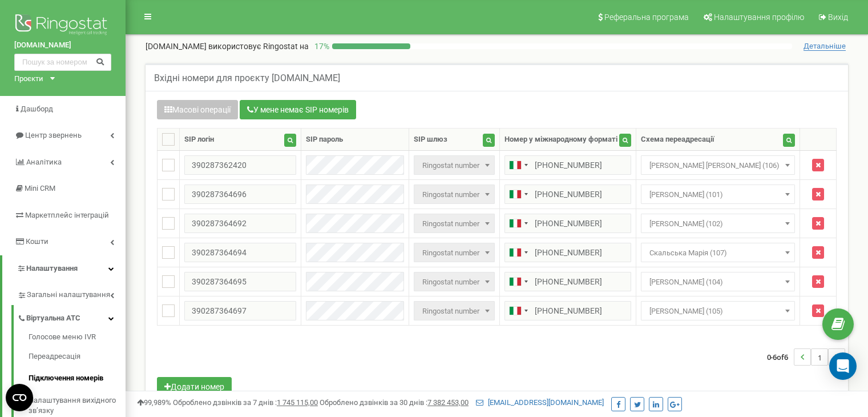 The image size is (868, 417). Describe the element at coordinates (298, 110) in the screenshot. I see `button: У мене немає SIP номерів` at that location.